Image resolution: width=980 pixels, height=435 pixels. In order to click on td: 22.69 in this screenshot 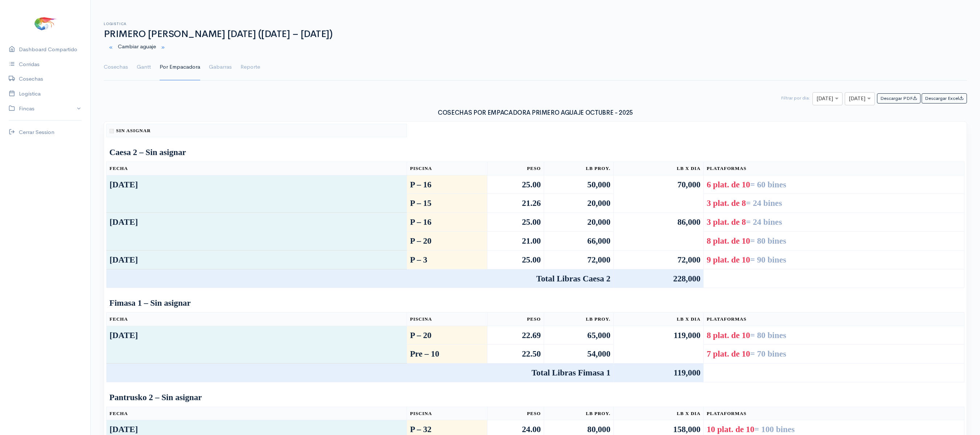, I will do `click(516, 335)`.